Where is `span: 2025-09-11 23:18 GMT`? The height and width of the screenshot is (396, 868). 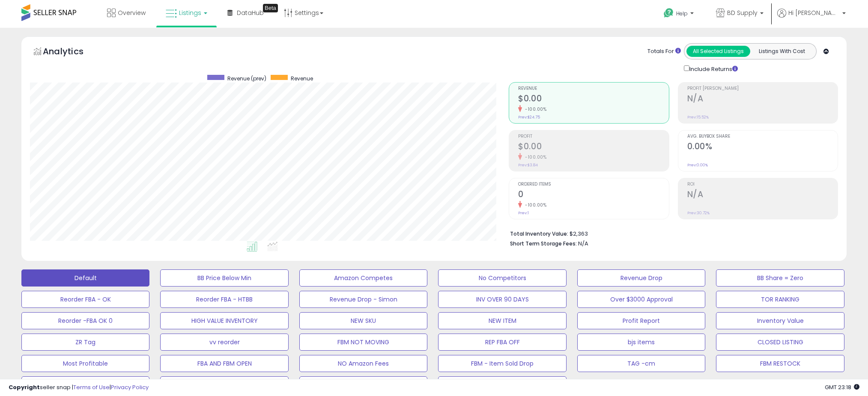 span: 2025-09-11 23:18 GMT is located at coordinates (842, 388).